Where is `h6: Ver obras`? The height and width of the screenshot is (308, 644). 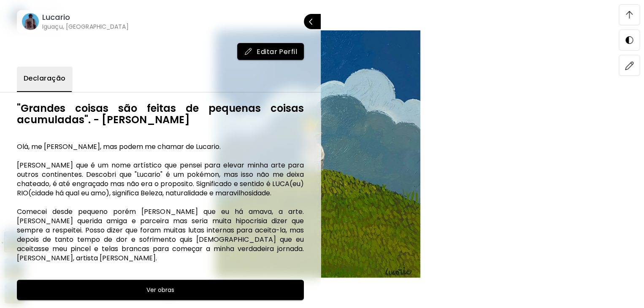
h6: Ver obras is located at coordinates (161, 289).